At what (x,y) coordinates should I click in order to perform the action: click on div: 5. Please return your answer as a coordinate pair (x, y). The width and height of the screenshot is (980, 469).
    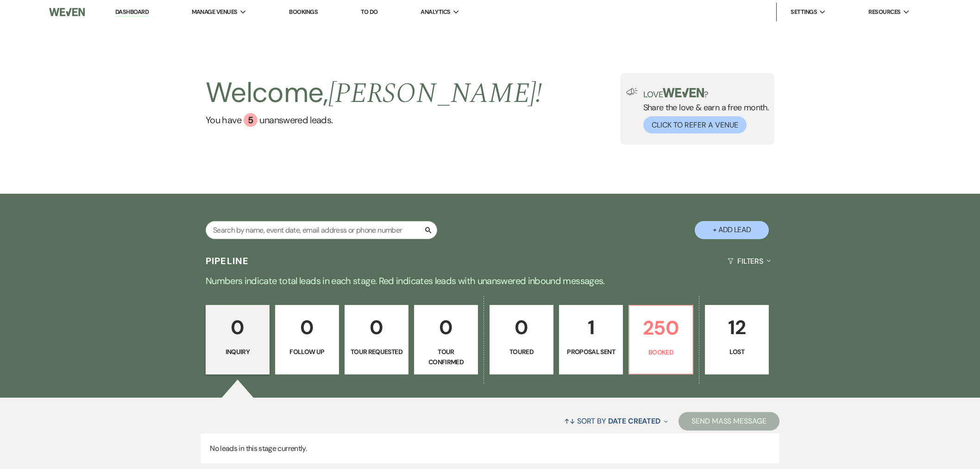
    Looking at the image, I should click on (251, 120).